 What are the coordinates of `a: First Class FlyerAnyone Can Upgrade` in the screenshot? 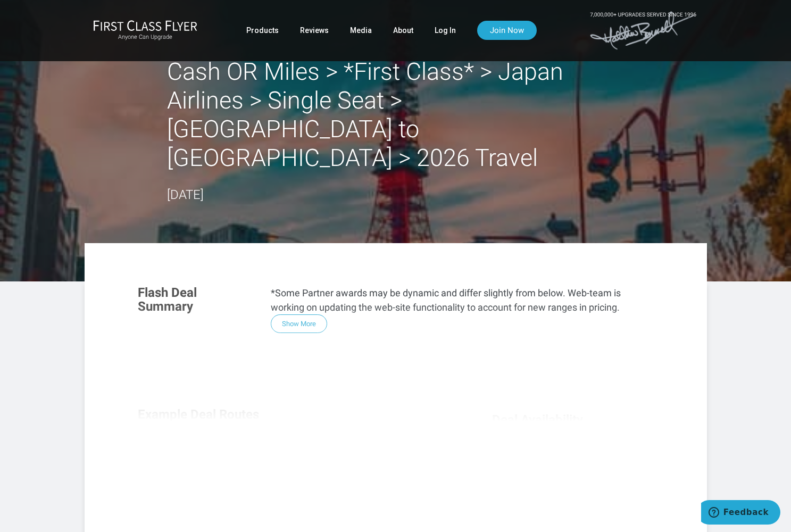 It's located at (145, 30).